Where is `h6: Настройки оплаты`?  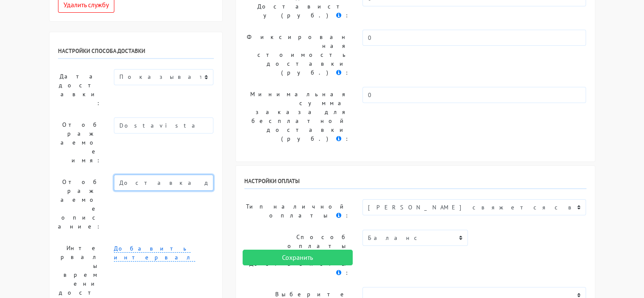 h6: Настройки оплаты is located at coordinates (415, 183).